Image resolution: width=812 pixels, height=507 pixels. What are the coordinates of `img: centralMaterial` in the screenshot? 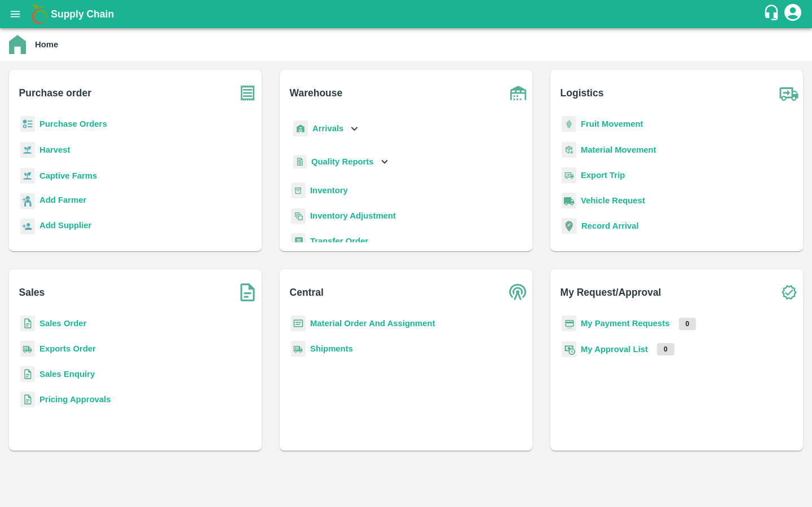 It's located at (298, 324).